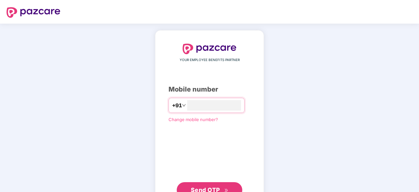 This screenshot has width=419, height=192. Describe the element at coordinates (210, 89) in the screenshot. I see `div: Mobile number` at that location.